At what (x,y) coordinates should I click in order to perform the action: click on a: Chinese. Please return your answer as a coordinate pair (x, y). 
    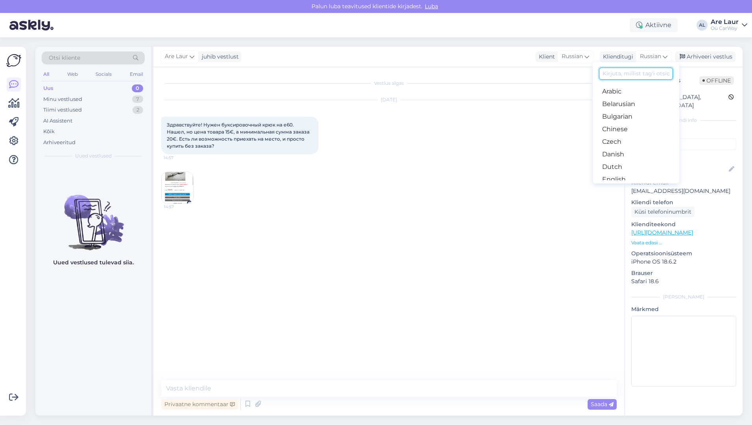
    Looking at the image, I should click on (636, 129).